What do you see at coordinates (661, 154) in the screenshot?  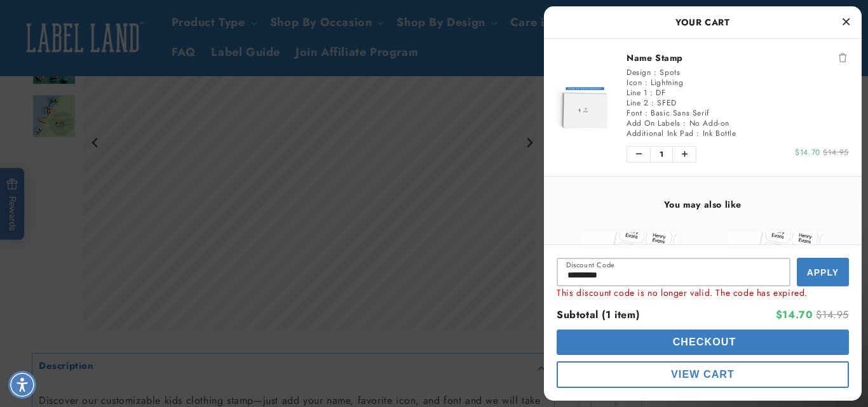 I see `span: 1` at bounding box center [661, 154].